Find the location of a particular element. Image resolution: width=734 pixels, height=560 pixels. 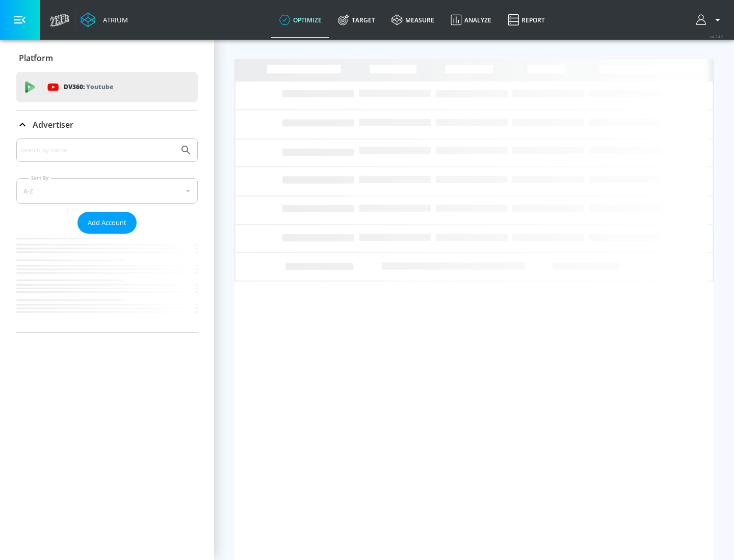

div: A-Z is located at coordinates (107, 191).